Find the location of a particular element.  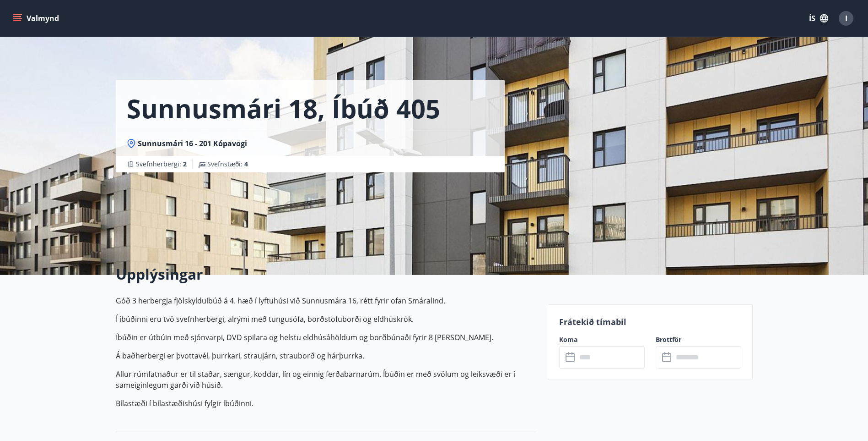

p: Góð 3 herbergja fjölskylduíbúð á 4. hæð í lyftuhúsi við Sunnusmára 16, rétt fyrir ofan Smáralind. is located at coordinates (327, 301).